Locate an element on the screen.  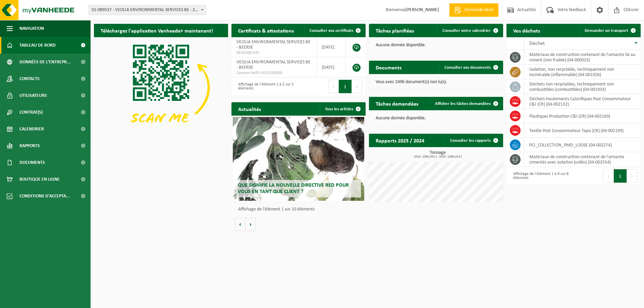
img: Download de VHEPlus App is located at coordinates (161, 87).